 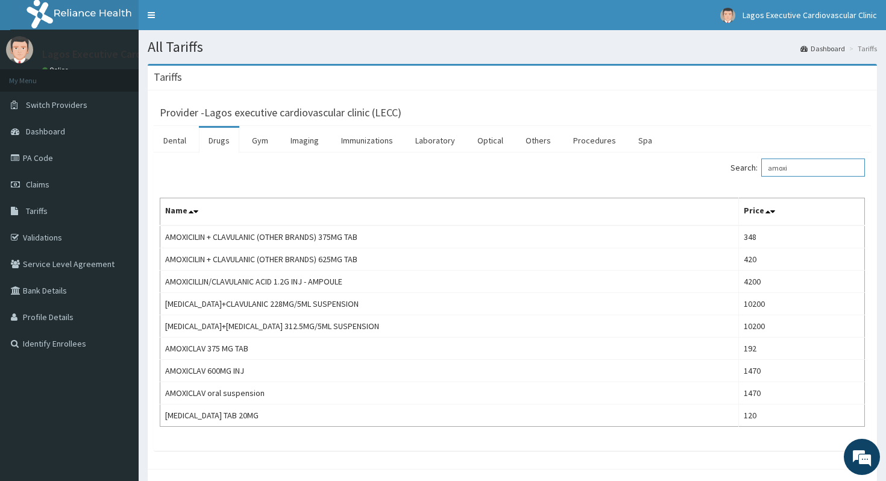 I want to click on a: Gym, so click(x=260, y=140).